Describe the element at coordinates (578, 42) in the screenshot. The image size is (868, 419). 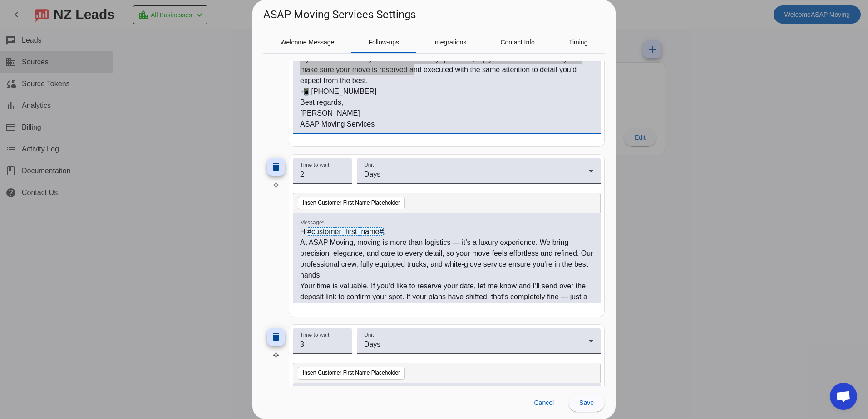
I see `span: Timing` at that location.